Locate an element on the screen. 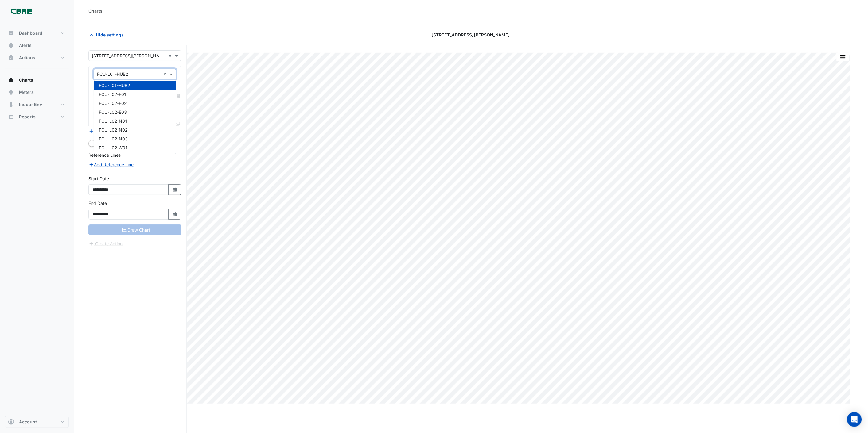 Image resolution: width=868 pixels, height=433 pixels. app-icon: Meters is located at coordinates (11, 92).